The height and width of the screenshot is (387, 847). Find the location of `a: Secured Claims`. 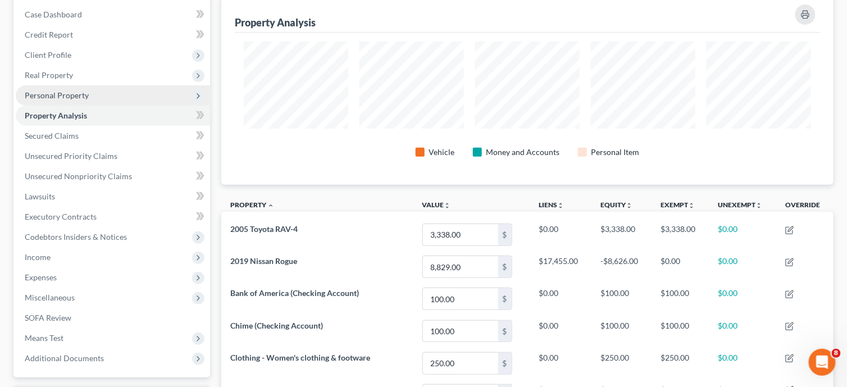

a: Secured Claims is located at coordinates (113, 136).